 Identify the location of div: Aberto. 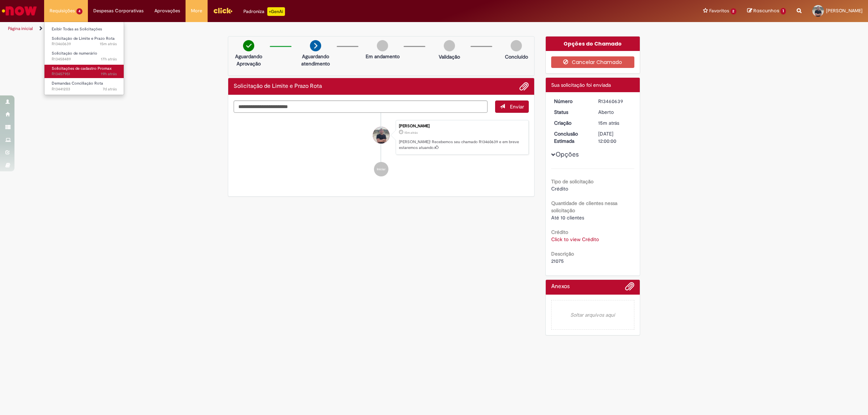
(615, 112).